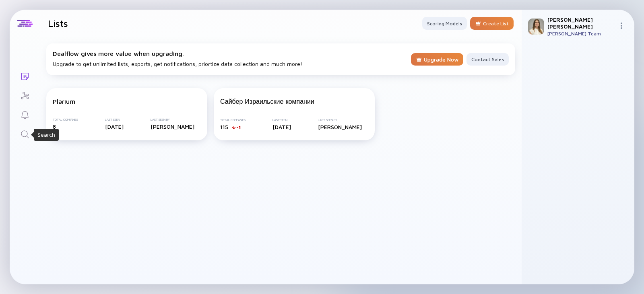 The width and height of the screenshot is (644, 294). I want to click on div: Contact Sales, so click(487, 59).